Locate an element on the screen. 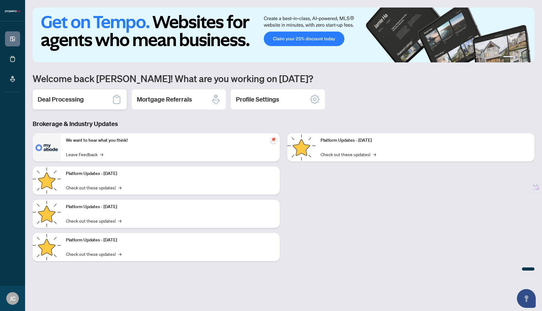 Image resolution: width=542 pixels, height=311 pixels. img: Platform Updates - June 23, 2025 is located at coordinates (301, 147).